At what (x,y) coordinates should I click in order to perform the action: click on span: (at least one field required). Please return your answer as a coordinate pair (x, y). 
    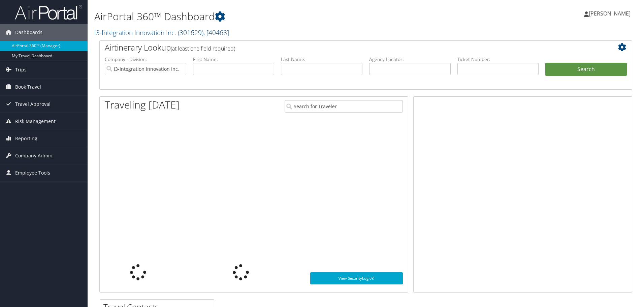
    Looking at the image, I should click on (202, 49).